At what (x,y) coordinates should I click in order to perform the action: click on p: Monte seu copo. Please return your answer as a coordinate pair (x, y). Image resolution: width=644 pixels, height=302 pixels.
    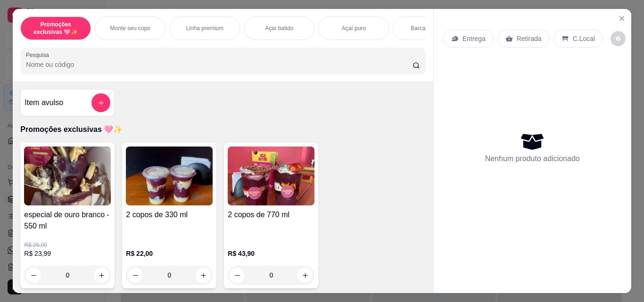
    Looking at the image, I should click on (130, 28).